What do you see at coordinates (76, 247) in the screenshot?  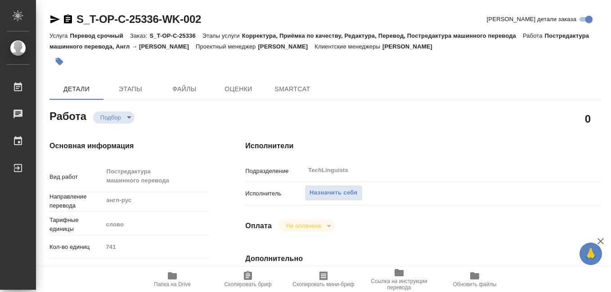 I see `p: Кол-во единиц` at bounding box center [76, 247].